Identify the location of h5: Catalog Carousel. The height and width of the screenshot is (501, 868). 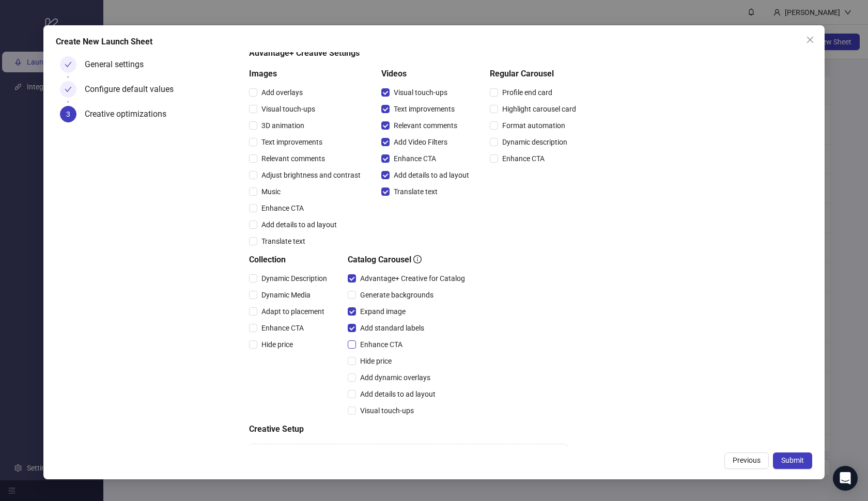
(408, 260).